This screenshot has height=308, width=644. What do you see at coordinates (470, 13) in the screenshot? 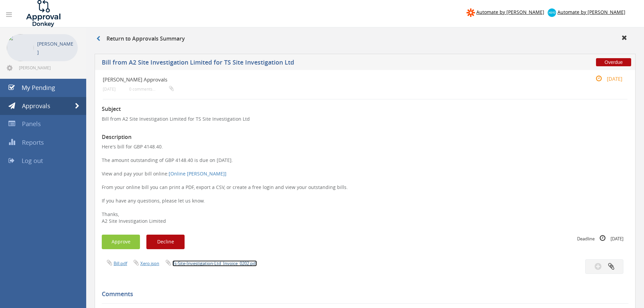
I see `img: zapier-logomark.png` at bounding box center [470, 13].